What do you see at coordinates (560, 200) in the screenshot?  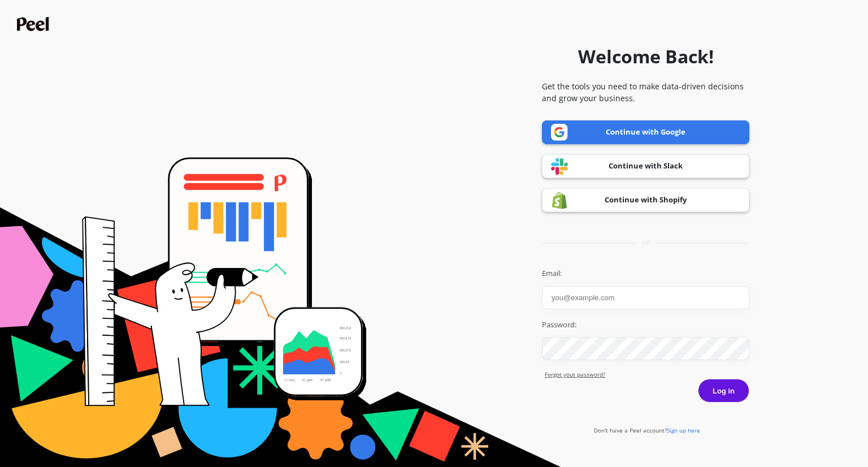 I see `img: Shopify logo` at bounding box center [560, 200].